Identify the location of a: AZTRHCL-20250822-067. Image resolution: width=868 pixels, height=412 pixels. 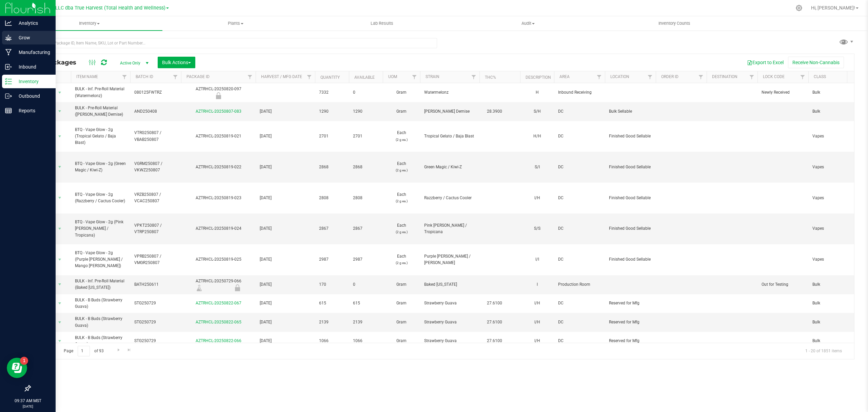
(218, 303).